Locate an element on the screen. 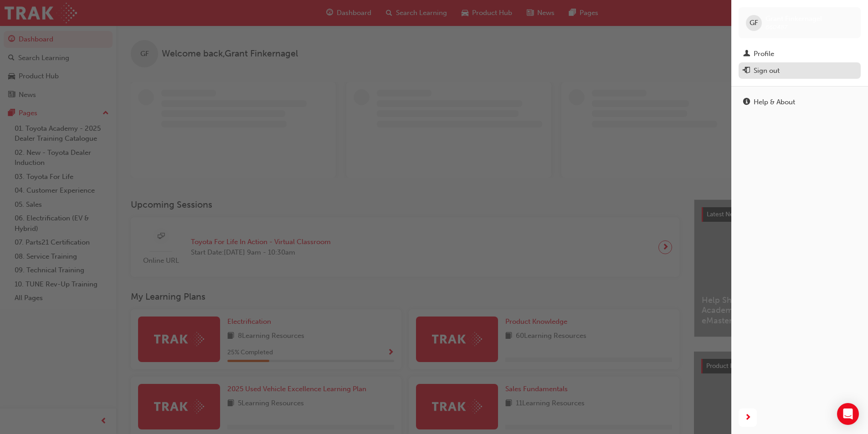 Image resolution: width=868 pixels, height=434 pixels. button: Sign out is located at coordinates (800, 70).